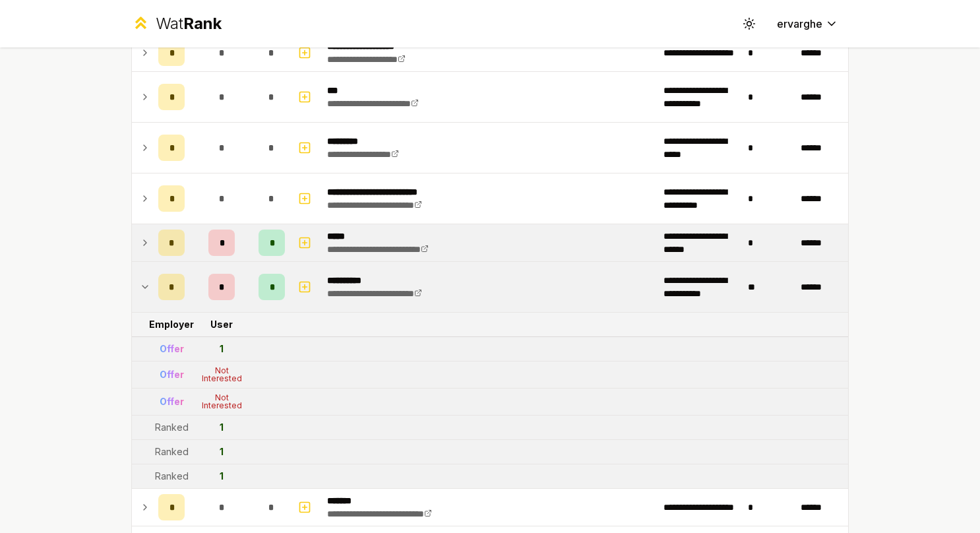  What do you see at coordinates (172, 325) in the screenshot?
I see `td: Employer` at bounding box center [172, 325].